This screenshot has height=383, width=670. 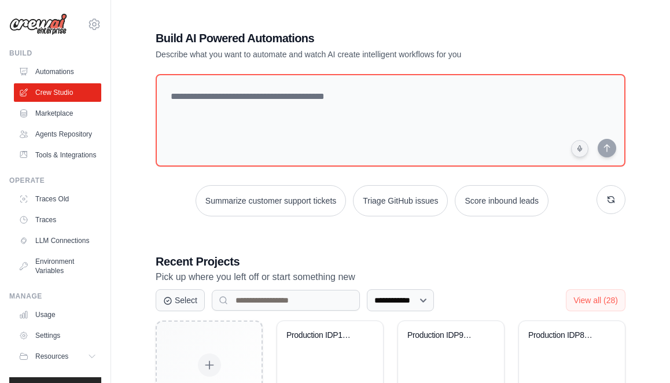 I want to click on button: Resources, so click(x=57, y=356).